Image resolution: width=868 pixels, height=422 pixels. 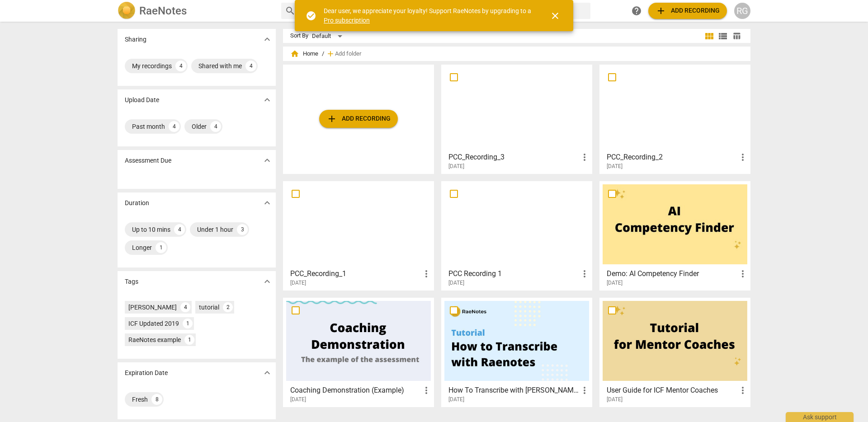 What do you see at coordinates (514, 274) in the screenshot?
I see `h3: PCC Recording 1` at bounding box center [514, 274].